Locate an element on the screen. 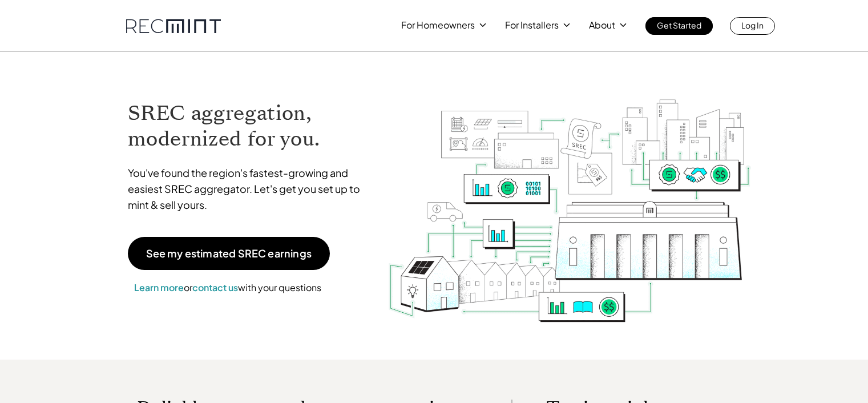  a: contact us is located at coordinates (215, 288).